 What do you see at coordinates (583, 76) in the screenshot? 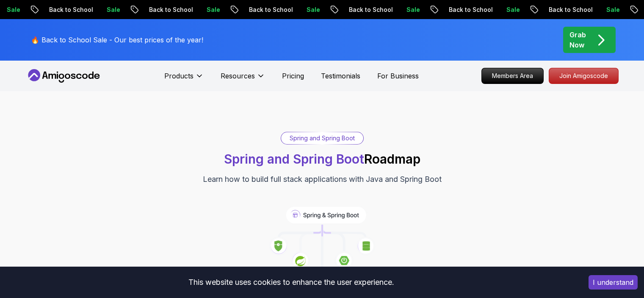
I see `a: Join Amigoscode` at bounding box center [583, 76].